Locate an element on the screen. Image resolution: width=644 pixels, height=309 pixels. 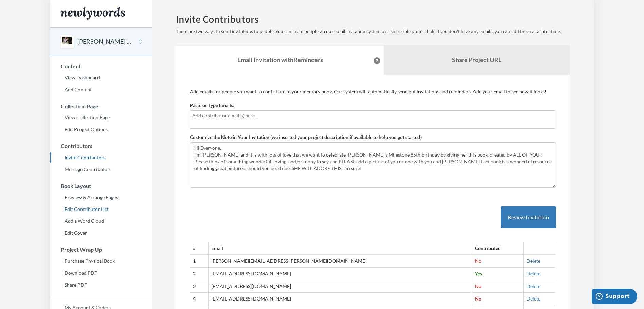
a: Add a Word Cloud is located at coordinates (101, 221).